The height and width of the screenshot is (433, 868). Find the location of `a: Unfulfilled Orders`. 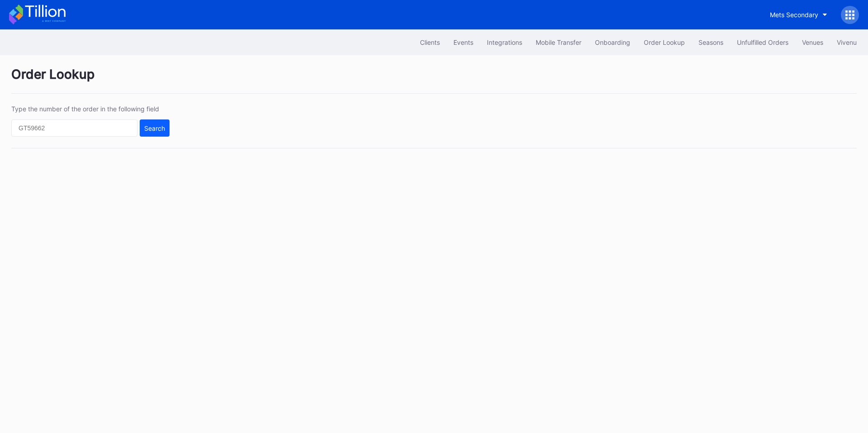

a: Unfulfilled Orders is located at coordinates (762, 42).